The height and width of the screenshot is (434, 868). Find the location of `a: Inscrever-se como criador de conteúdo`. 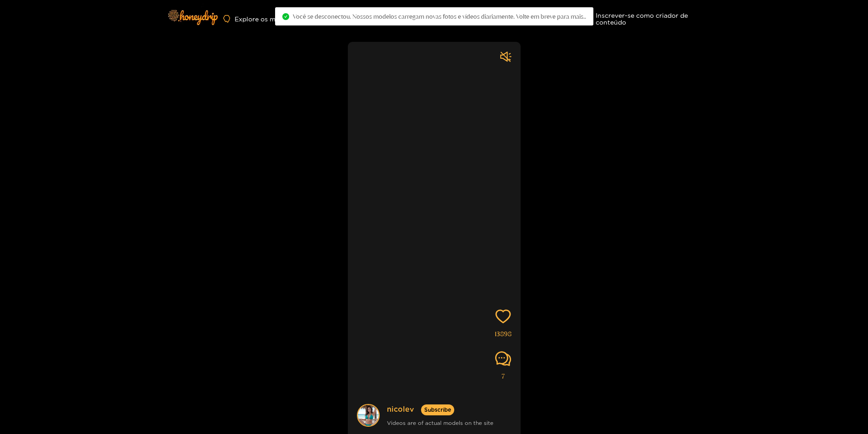

a: Inscrever-se como criador de conteúdo is located at coordinates (646, 19).